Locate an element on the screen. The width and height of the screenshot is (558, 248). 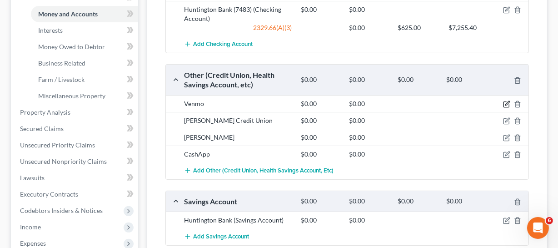
span: 6 is located at coordinates (549, 220).